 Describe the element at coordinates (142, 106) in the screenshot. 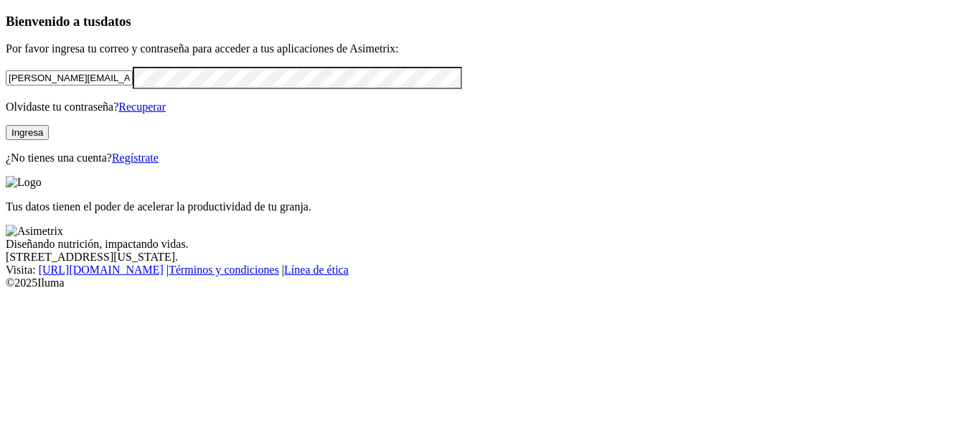

I see `a: Recuperar` at that location.